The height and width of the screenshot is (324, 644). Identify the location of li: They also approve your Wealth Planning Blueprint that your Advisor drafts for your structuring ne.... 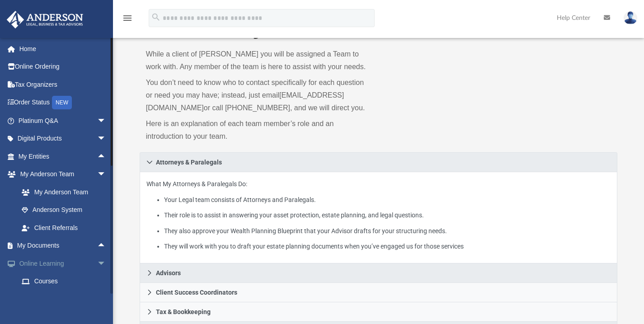
(387, 231).